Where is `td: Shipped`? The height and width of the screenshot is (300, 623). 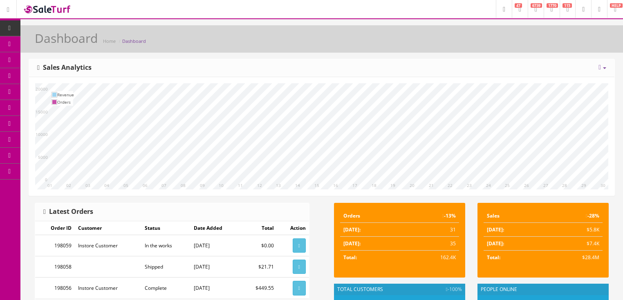
td: Shipped is located at coordinates (166, 267).